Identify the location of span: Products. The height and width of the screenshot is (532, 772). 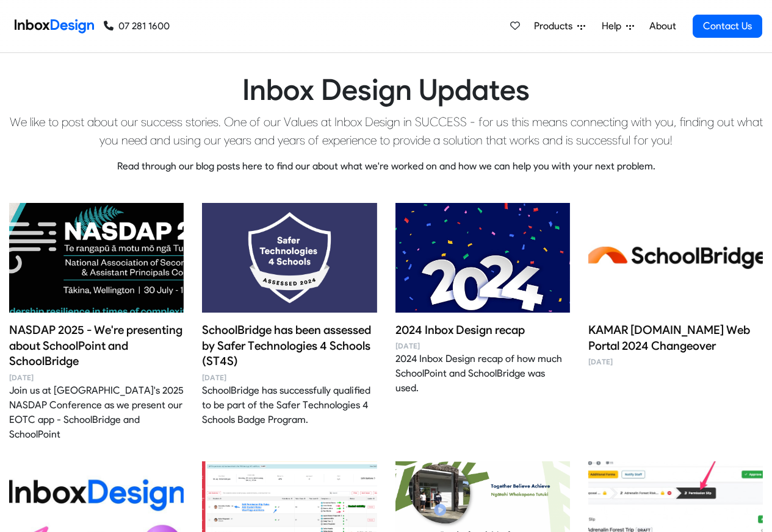
(555, 26).